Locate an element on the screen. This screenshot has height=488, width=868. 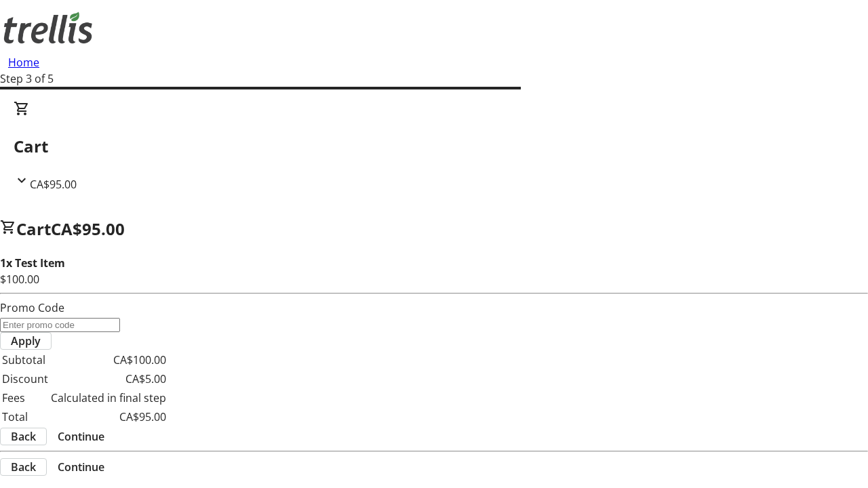
div: CartCA$95.00 is located at coordinates (434, 147).